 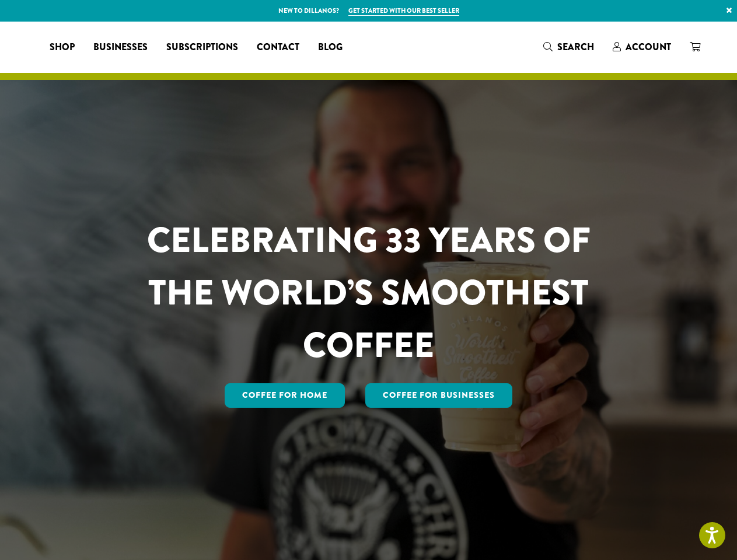 I want to click on a: Shop, so click(x=62, y=47).